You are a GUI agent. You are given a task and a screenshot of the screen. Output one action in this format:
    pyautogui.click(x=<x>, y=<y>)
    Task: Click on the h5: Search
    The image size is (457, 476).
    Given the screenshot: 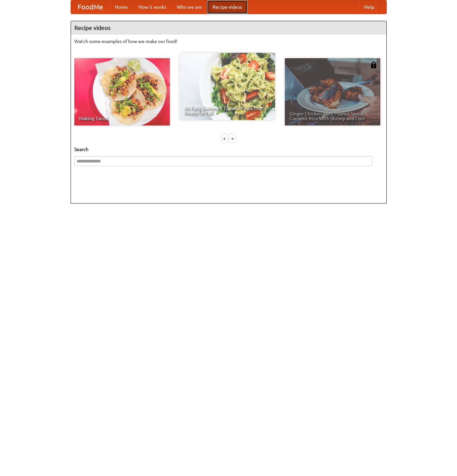 What is the action you would take?
    pyautogui.click(x=229, y=149)
    